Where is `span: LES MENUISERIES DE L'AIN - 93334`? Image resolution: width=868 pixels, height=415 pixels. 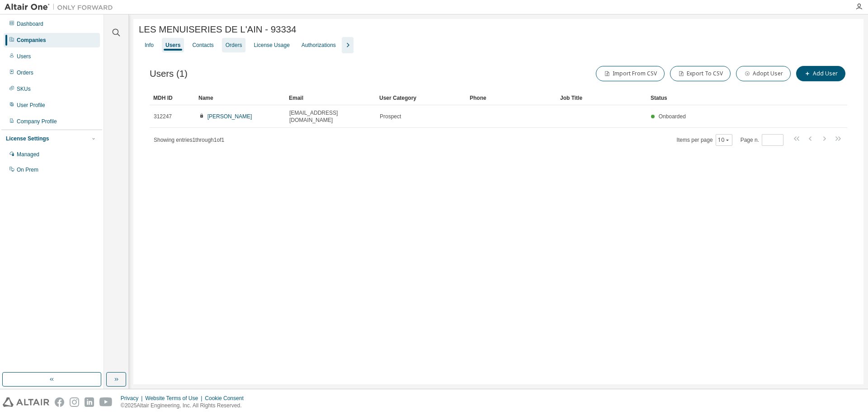
span: LES MENUISERIES DE L'AIN - 93334 is located at coordinates (217, 29).